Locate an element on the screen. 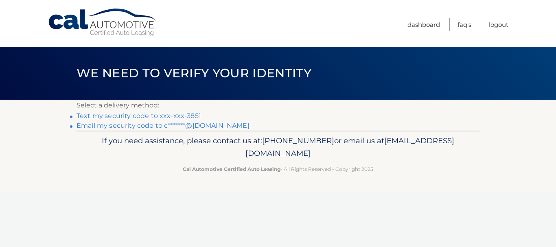 This screenshot has width=556, height=247. a: FAQ's is located at coordinates (465, 24).